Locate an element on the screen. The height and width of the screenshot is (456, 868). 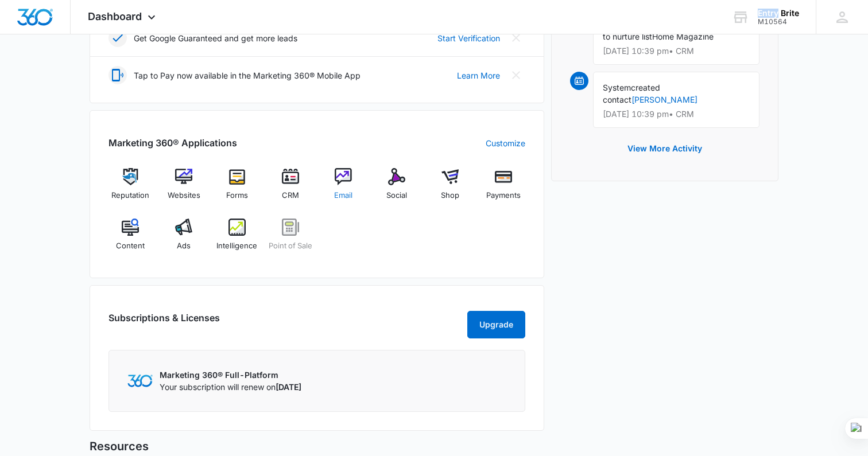
a: Reputation is located at coordinates (130, 189).